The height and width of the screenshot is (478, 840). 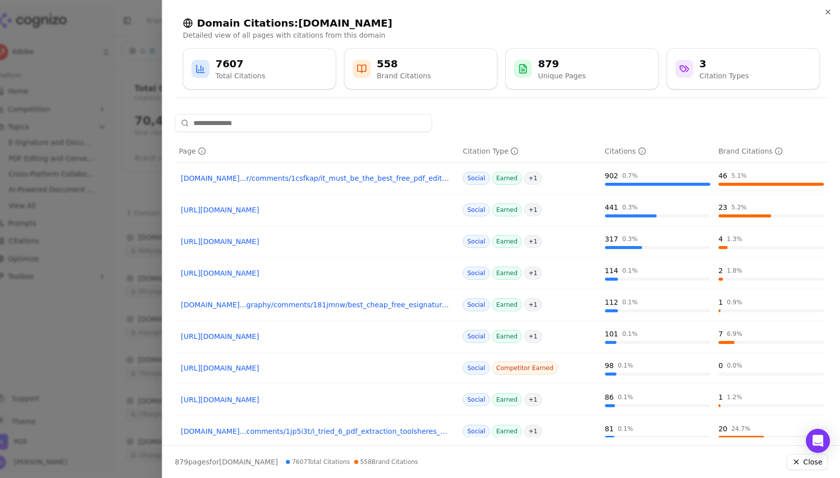 I want to click on p: page s for, so click(x=226, y=462).